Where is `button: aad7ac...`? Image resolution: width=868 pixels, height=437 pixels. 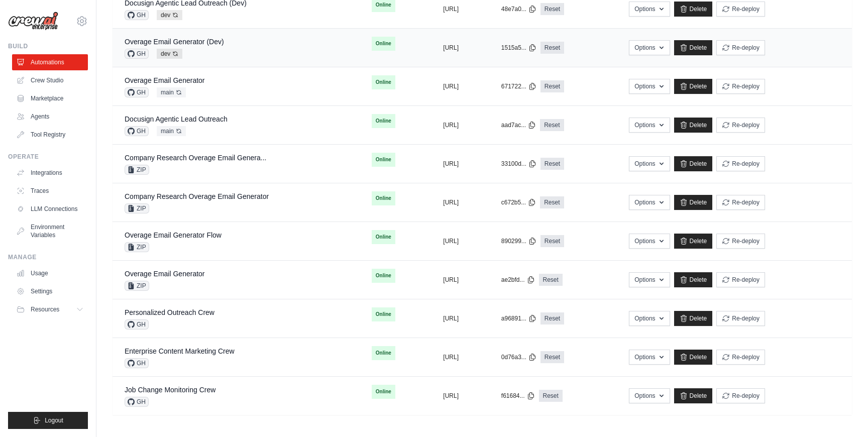 button: aad7ac... is located at coordinates (519, 125).